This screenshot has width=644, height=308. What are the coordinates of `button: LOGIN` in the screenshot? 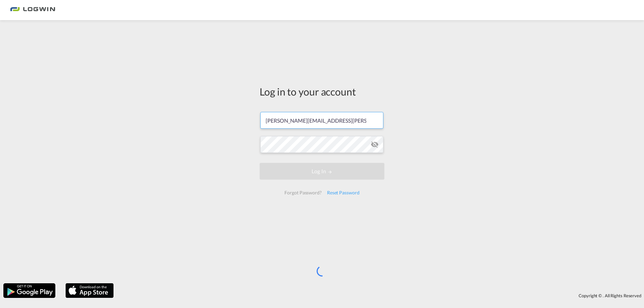 It's located at (322, 171).